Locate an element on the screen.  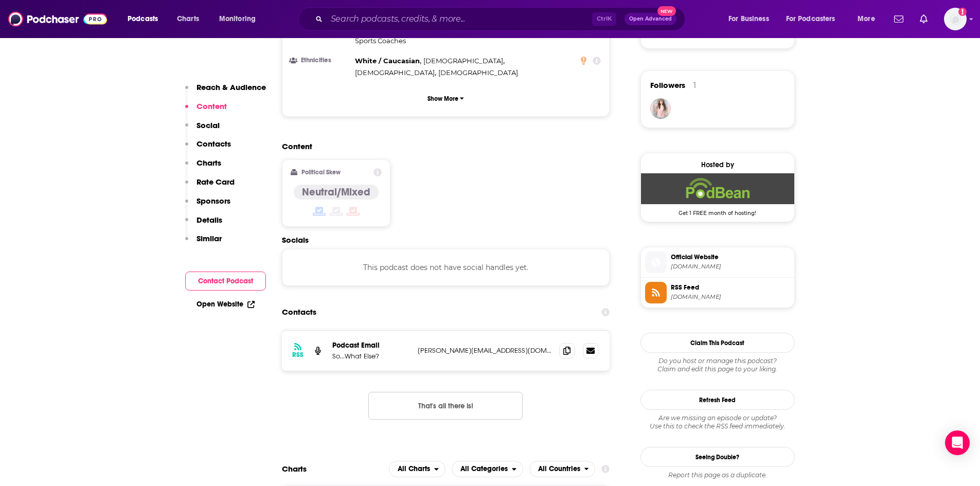
span: feed.podbean.com is located at coordinates (731, 297).